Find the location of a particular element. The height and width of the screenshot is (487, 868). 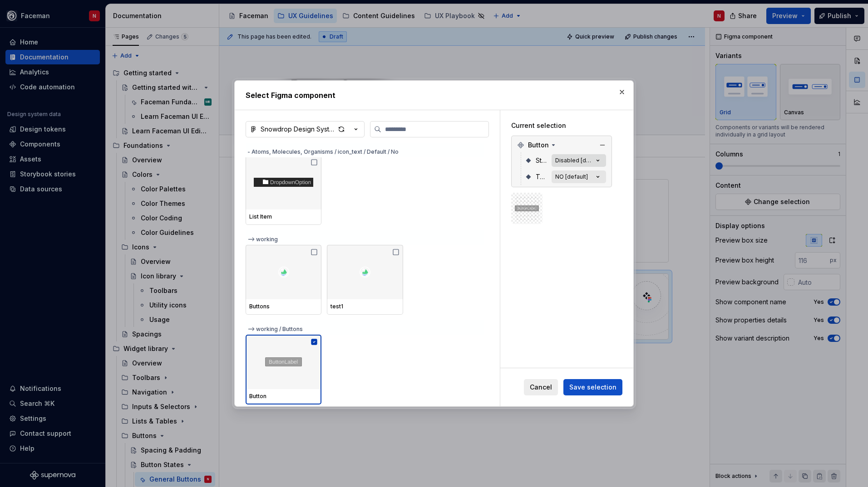

button: Disabled [default] is located at coordinates (579, 161).